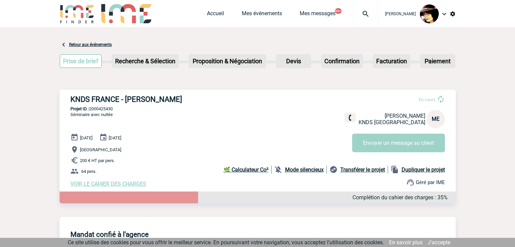 Image resolution: width=515 pixels, height=247 pixels. I want to click on h4: Mandat confié à l'agence, so click(109, 235).